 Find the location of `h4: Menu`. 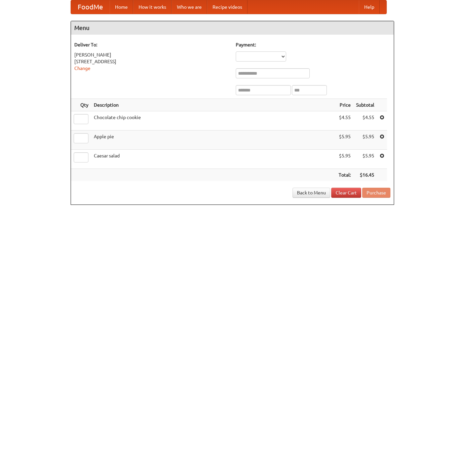

h4: Menu is located at coordinates (233, 28).